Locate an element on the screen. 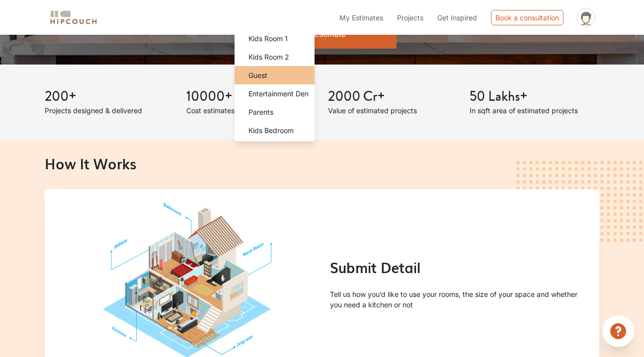 The height and width of the screenshot is (357, 644). span: Get Inspired is located at coordinates (458, 17).